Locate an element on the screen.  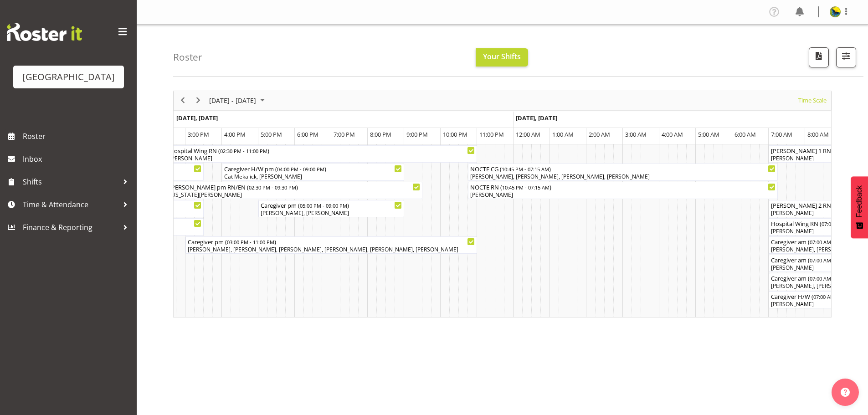
img: help-xxl-2.png is located at coordinates (845, 392).